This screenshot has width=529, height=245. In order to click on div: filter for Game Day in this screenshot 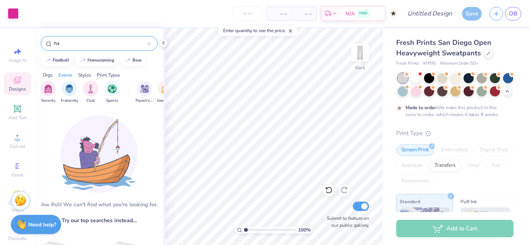, I will do `click(166, 92)`.